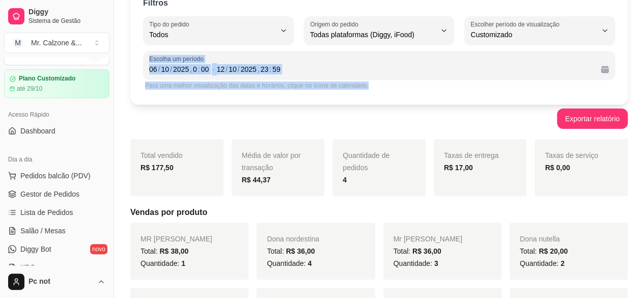 The height and width of the screenshot is (298, 644). What do you see at coordinates (379, 213) in the screenshot?
I see `h5: Vendas por produto` at bounding box center [379, 213].